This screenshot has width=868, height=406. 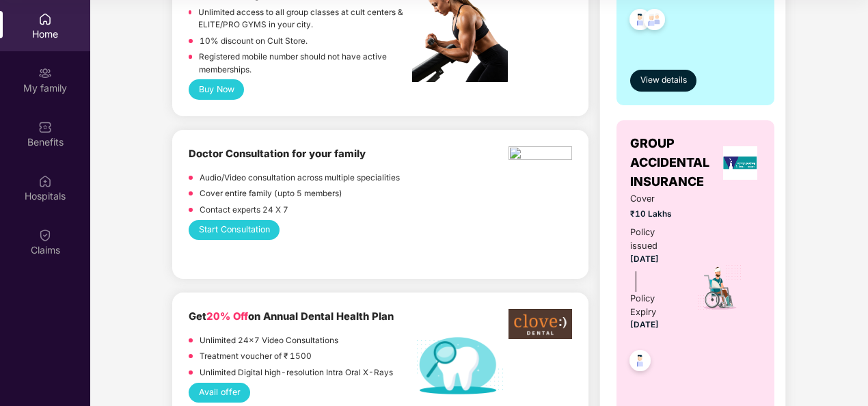 I want to click on span: GROUP ACCIDENTAL INSURANCE, so click(x=675, y=163).